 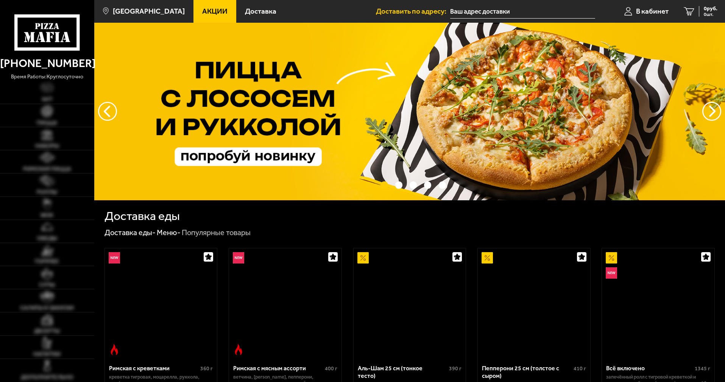 I want to click on span: улица Маршала Тухачевского, 4Д, so click(x=522, y=11).